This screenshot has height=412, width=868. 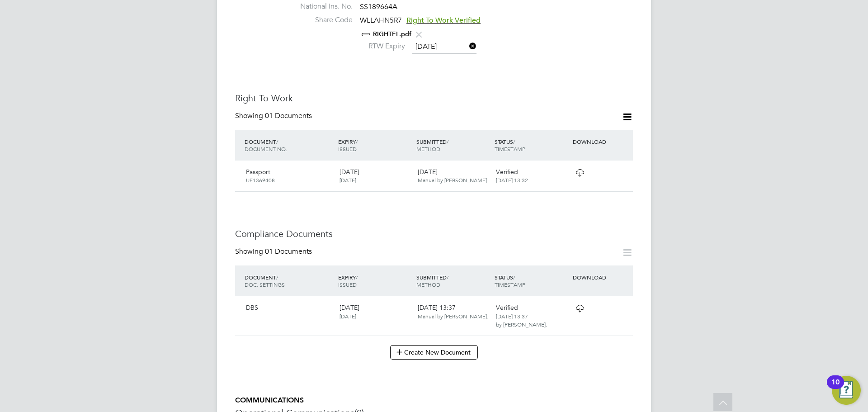 What do you see at coordinates (266, 149) in the screenshot?
I see `span: DOCUMENT NO.` at bounding box center [266, 149].